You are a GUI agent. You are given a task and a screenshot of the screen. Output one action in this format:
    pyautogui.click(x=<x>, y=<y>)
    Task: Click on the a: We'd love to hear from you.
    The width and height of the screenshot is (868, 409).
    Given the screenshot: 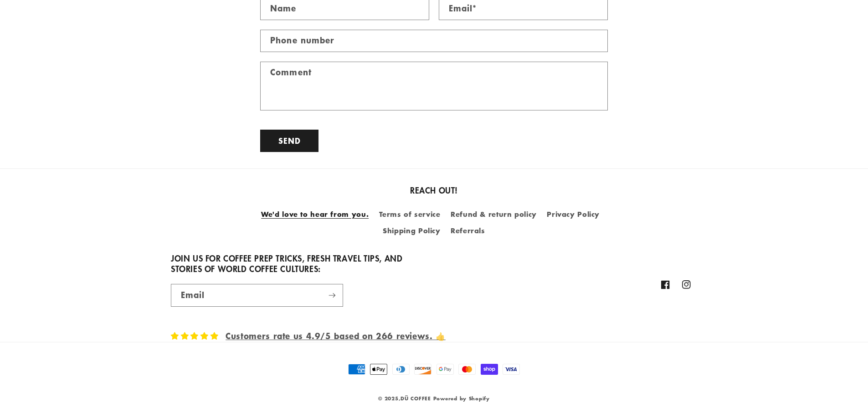 What is the action you would take?
    pyautogui.click(x=315, y=215)
    